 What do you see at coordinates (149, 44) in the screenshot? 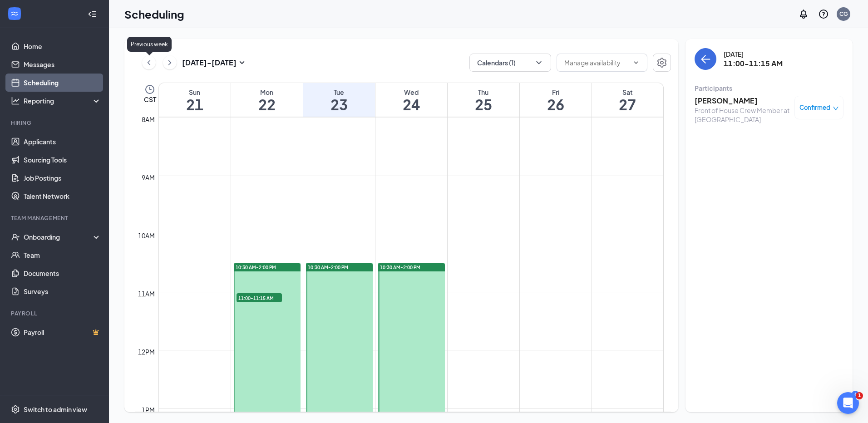
I see `div: Previous week` at bounding box center [149, 44].